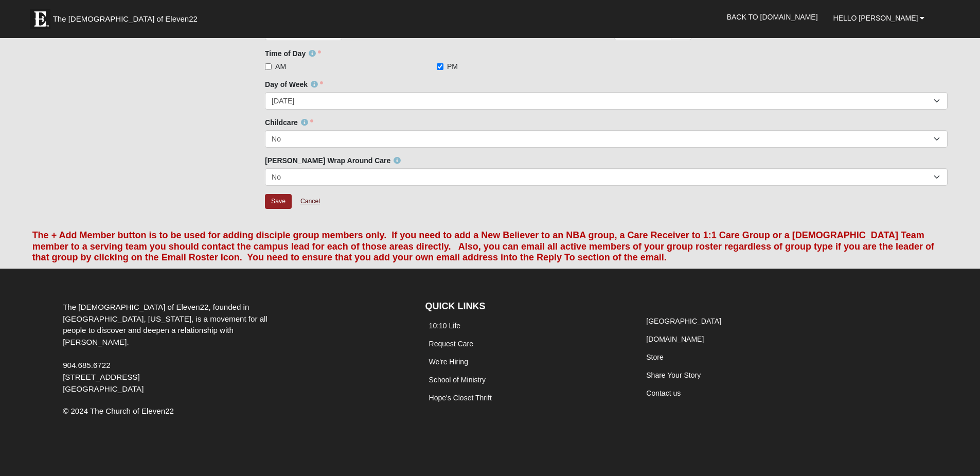  What do you see at coordinates (674, 375) in the screenshot?
I see `a: Share Your Story` at bounding box center [674, 375].